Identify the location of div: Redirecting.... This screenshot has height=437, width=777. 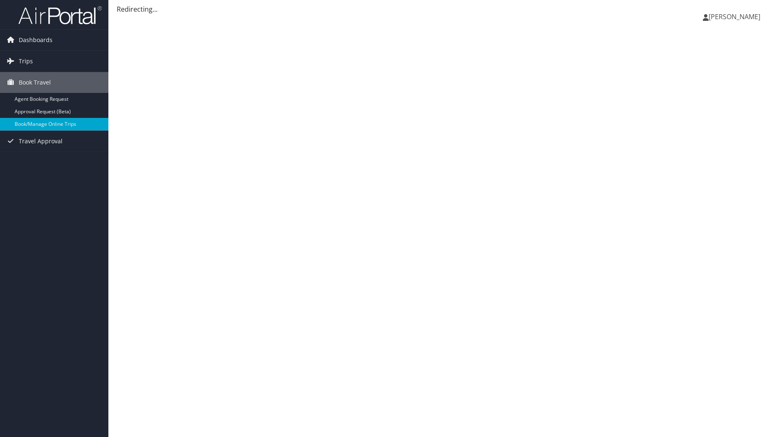
(443, 9).